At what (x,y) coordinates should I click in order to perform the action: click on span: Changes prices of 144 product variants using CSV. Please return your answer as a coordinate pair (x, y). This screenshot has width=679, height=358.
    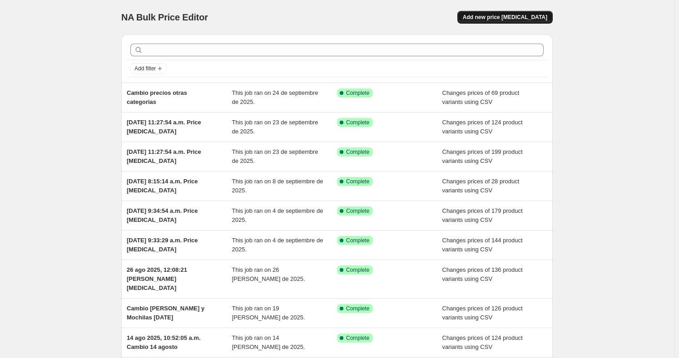
    Looking at the image, I should click on (482, 245).